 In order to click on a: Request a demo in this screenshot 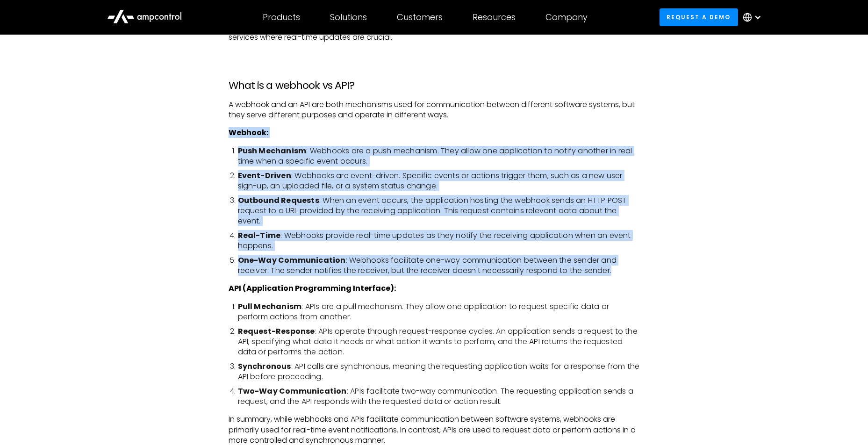, I will do `click(699, 17)`.